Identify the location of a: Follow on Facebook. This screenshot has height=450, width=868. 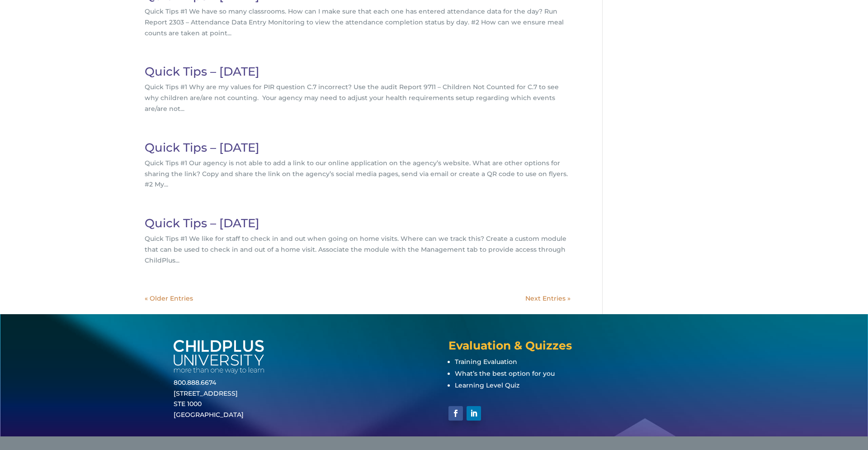
(456, 413).